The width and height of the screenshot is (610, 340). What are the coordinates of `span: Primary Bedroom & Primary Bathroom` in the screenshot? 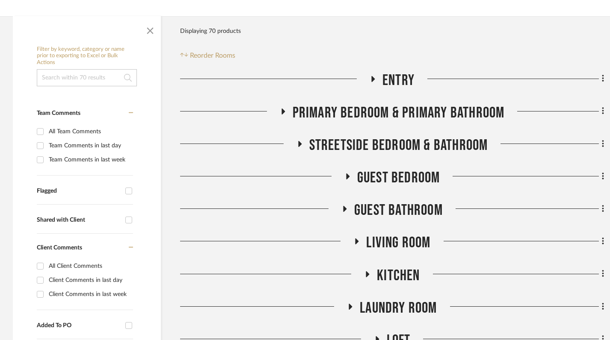 It's located at (399, 113).